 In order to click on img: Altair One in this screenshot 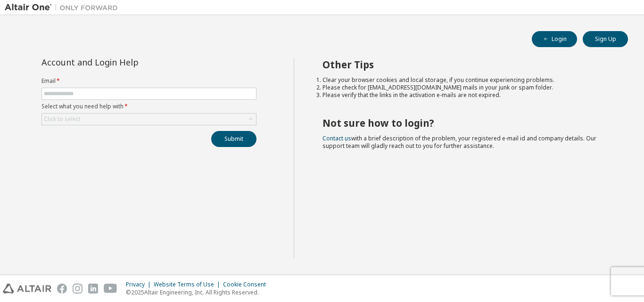, I will do `click(63, 7)`.